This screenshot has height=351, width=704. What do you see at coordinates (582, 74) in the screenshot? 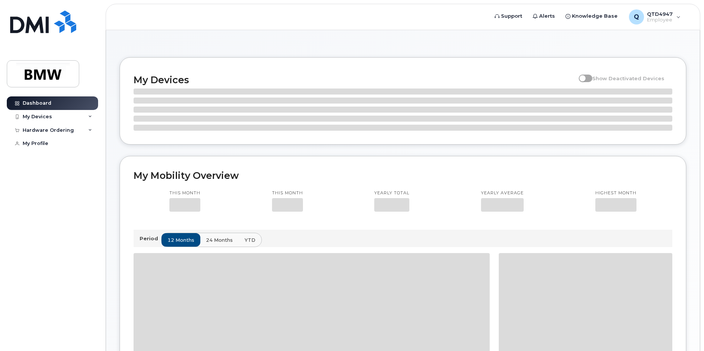
I see `input: Show Deactivated Devices` at bounding box center [582, 74].